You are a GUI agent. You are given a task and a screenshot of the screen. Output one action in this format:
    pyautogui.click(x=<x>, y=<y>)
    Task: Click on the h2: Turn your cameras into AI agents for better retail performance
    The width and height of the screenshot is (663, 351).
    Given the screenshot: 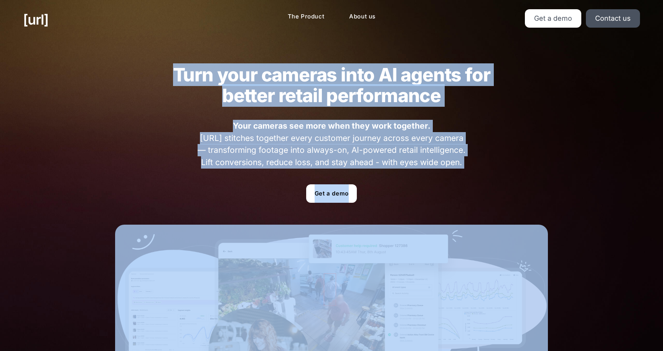 What is the action you would take?
    pyautogui.click(x=332, y=85)
    